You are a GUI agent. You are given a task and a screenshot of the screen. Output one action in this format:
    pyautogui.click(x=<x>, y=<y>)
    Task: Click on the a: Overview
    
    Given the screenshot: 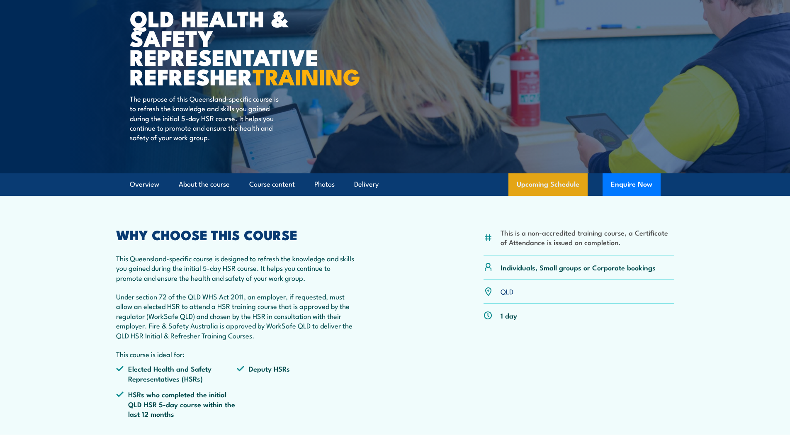 What is the action you would take?
    pyautogui.click(x=144, y=184)
    